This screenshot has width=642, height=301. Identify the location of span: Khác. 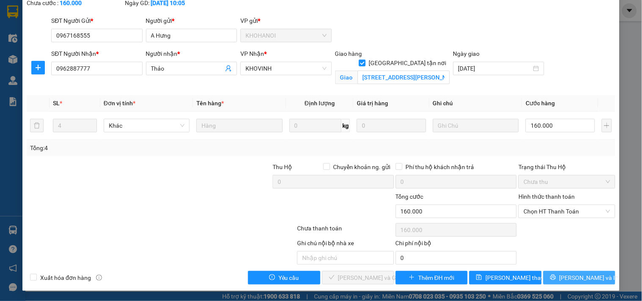
(146, 126).